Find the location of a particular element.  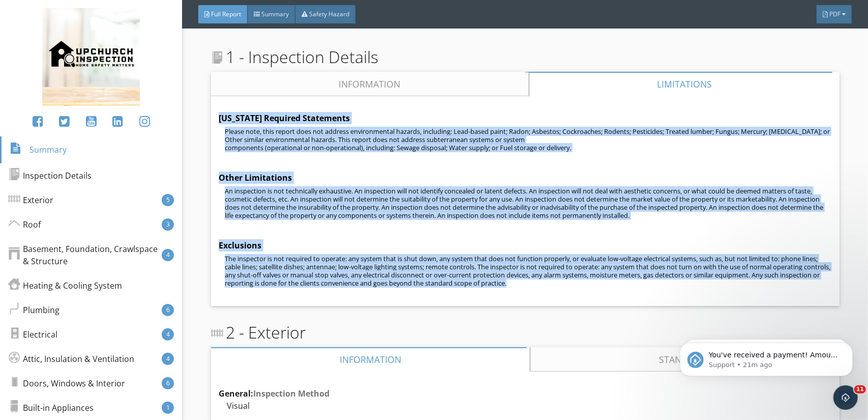

div: Electrical is located at coordinates (33, 334).